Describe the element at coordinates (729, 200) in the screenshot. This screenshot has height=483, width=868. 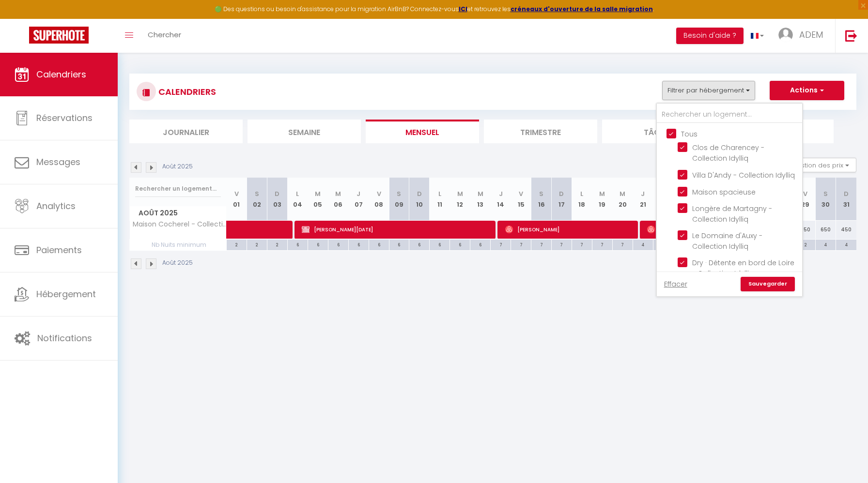
I see `div: Filtrer par hébergement` at that location.